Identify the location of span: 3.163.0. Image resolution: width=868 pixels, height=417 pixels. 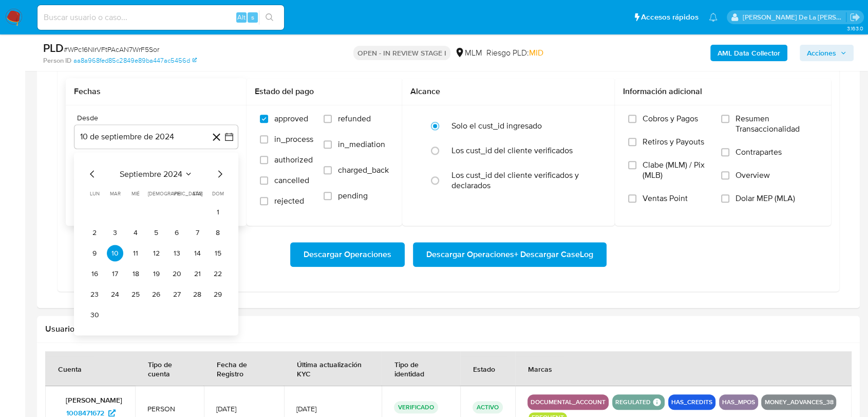
(855, 28).